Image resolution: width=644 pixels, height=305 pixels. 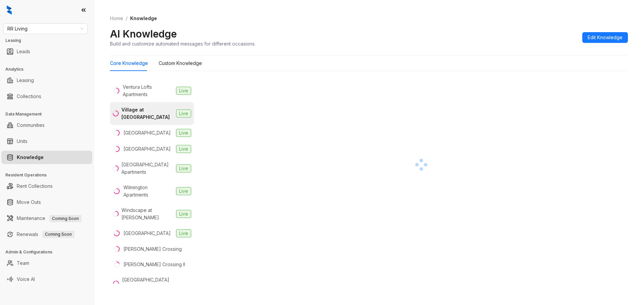 I want to click on span: Edit Knowledge, so click(x=605, y=38).